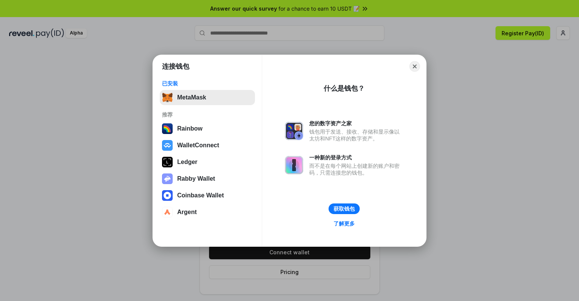  Describe the element at coordinates (207, 83) in the screenshot. I see `div: 已安装` at that location.